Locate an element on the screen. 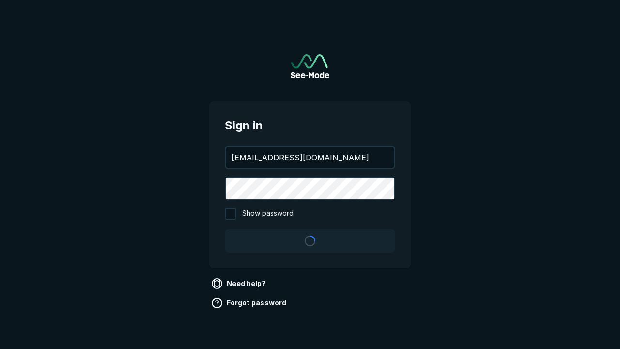 This screenshot has width=620, height=349. span: Show password is located at coordinates (268, 213).